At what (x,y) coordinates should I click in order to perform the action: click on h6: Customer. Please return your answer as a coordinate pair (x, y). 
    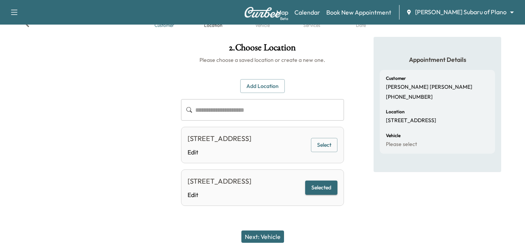
    Looking at the image, I should click on (396, 78).